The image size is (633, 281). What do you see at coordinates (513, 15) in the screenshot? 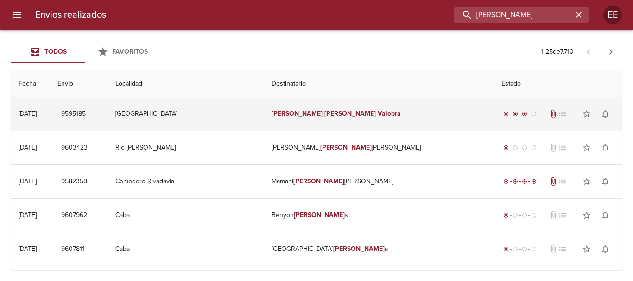
I see `input: buscar` at bounding box center [513, 15].